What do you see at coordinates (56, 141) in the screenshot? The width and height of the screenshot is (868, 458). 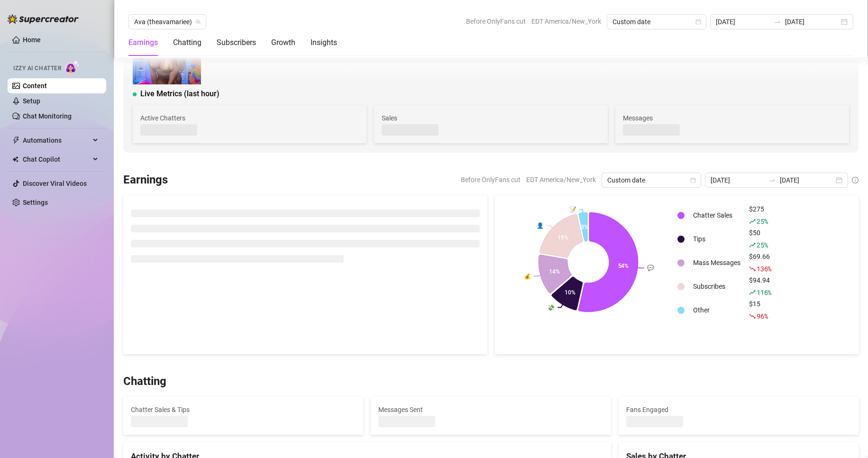 I see `span: Automations` at bounding box center [56, 141].